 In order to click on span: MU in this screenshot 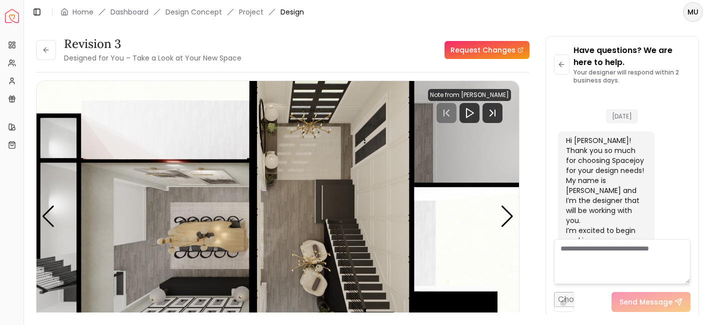, I will do `click(693, 12)`.